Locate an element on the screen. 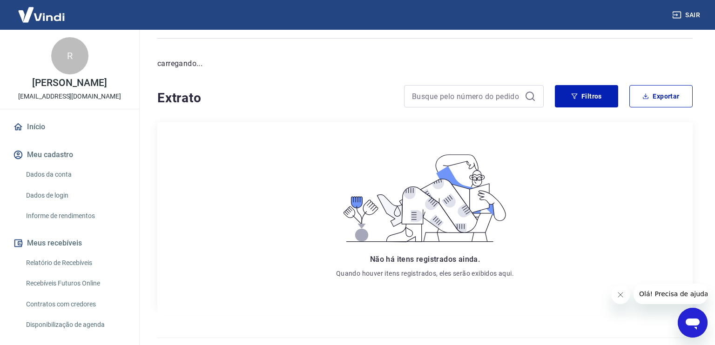 The height and width of the screenshot is (345, 715). button: Meus recebíveis is located at coordinates (69, 243).